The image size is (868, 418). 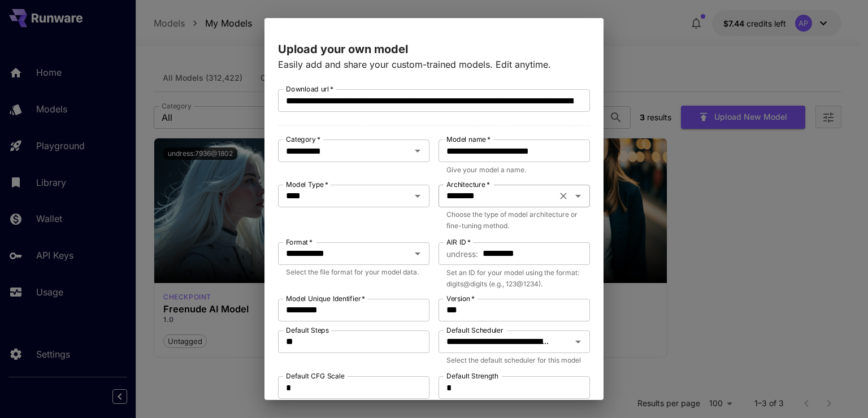 What do you see at coordinates (458, 242) in the screenshot?
I see `label: AIR ID` at bounding box center [458, 242].